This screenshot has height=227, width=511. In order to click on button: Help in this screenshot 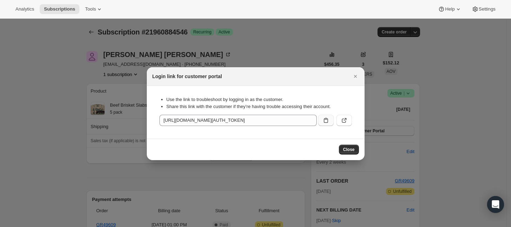, I will do `click(450, 9)`.